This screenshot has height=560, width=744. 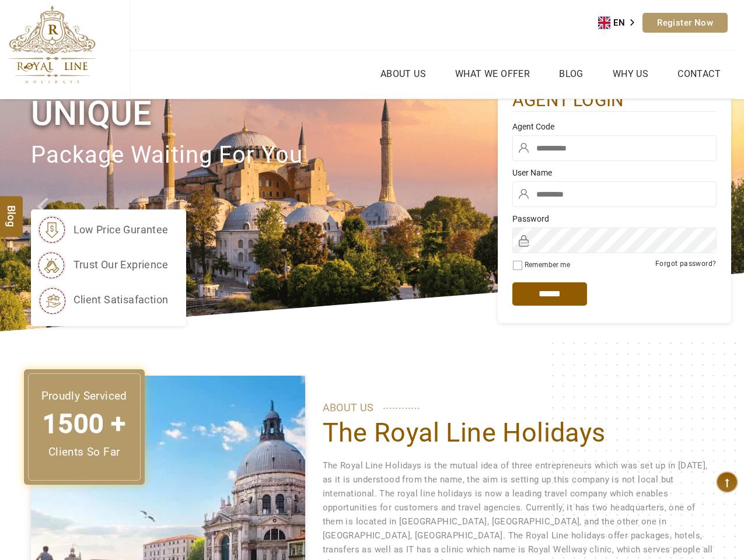 I want to click on label: Password, so click(x=614, y=219).